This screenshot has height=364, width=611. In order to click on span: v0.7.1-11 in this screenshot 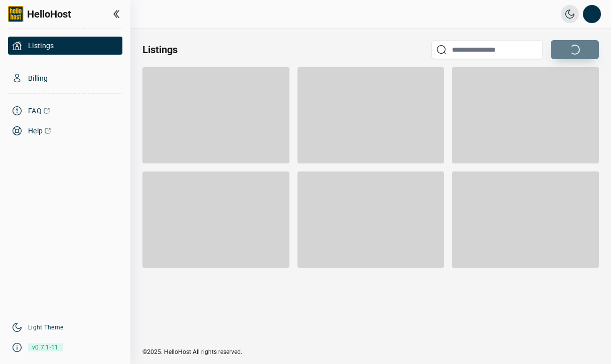, I will do `click(45, 348)`.